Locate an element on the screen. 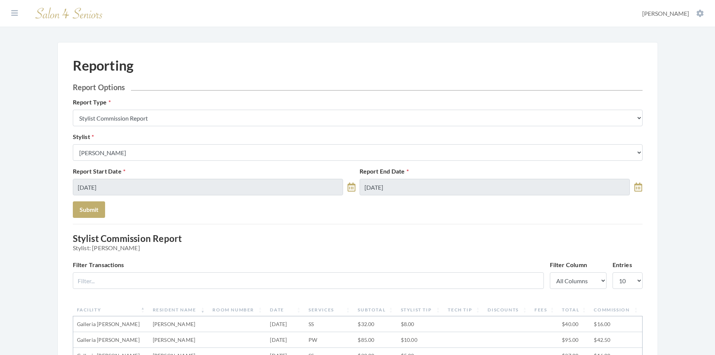 This screenshot has width=715, height=355. td: $85.00 is located at coordinates (375, 340).